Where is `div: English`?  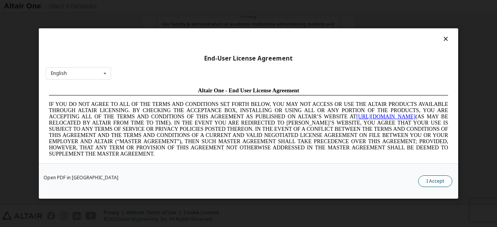 div: English is located at coordinates (59, 73).